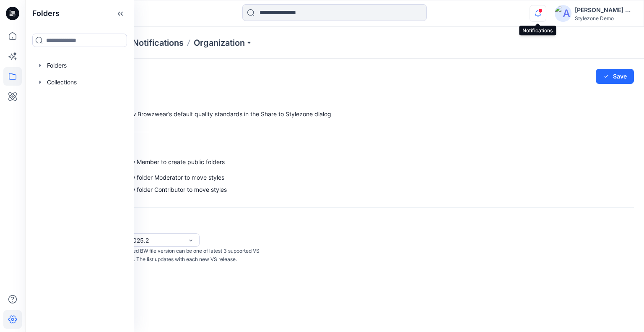 The image size is (644, 332). What do you see at coordinates (615, 76) in the screenshot?
I see `button: Save` at bounding box center [615, 76].